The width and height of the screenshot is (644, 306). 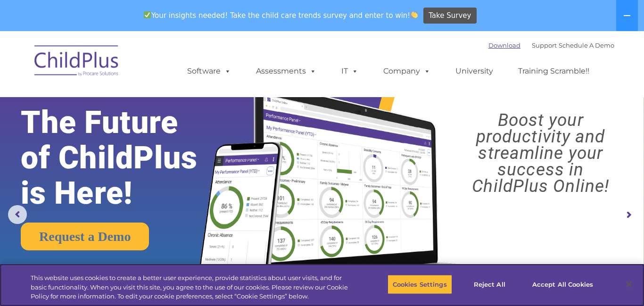 I want to click on a: IT, so click(x=350, y=71).